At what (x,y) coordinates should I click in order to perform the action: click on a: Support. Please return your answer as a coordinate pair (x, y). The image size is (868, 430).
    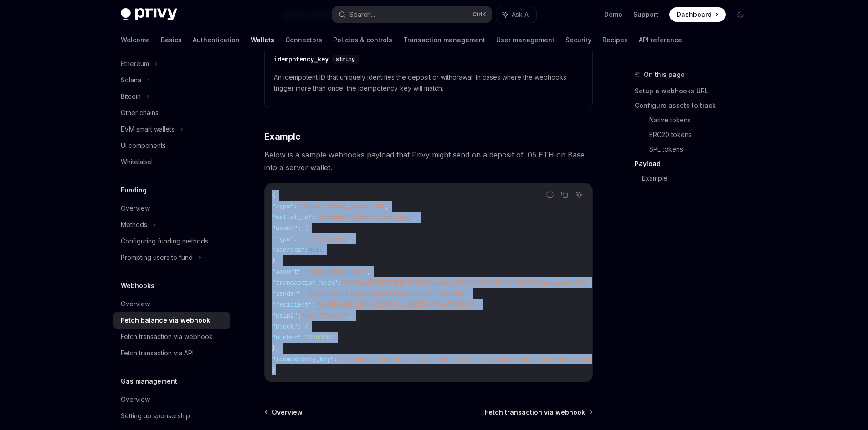
    Looking at the image, I should click on (646, 15).